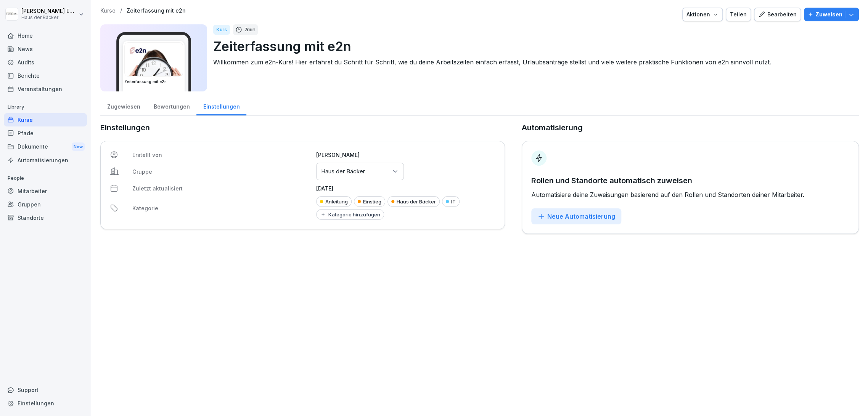 The image size is (868, 416). What do you see at coordinates (777, 14) in the screenshot?
I see `button: Bearbeiten` at bounding box center [777, 14].